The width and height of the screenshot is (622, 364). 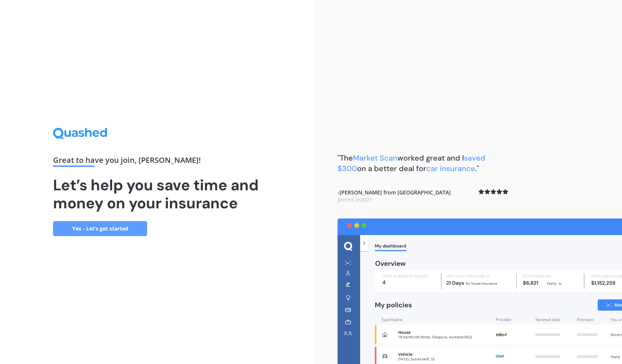 What do you see at coordinates (100, 229) in the screenshot?
I see `a: Yes - Let’s get started` at bounding box center [100, 229].